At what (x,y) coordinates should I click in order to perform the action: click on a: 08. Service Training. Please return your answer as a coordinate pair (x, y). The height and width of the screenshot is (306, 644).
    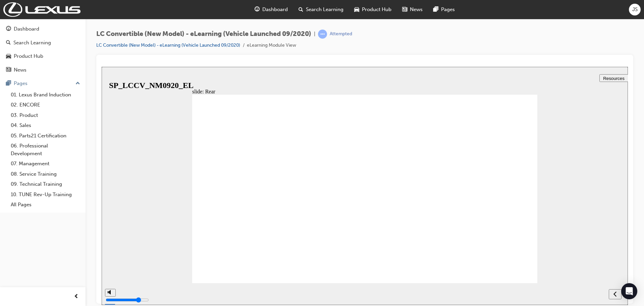
    Looking at the image, I should click on (45, 174).